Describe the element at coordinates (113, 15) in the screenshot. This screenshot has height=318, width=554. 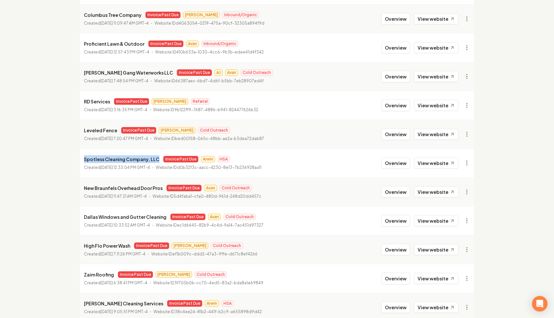
I see `p: Columbus Tree Company` at that location.